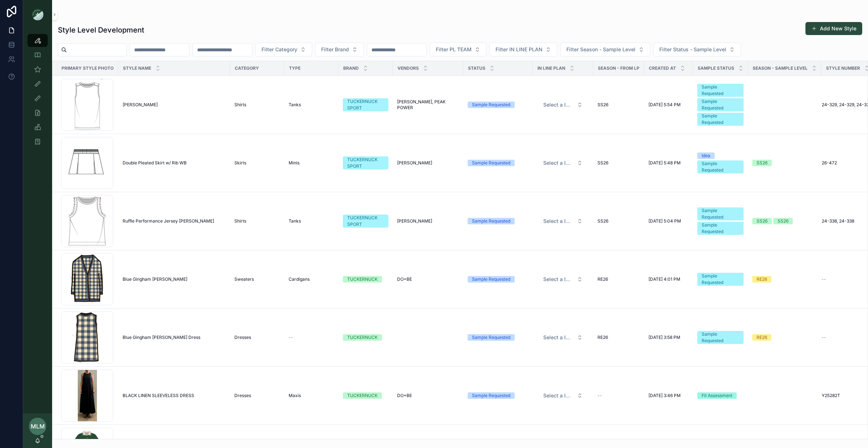  Describe the element at coordinates (408, 68) in the screenshot. I see `span: Vendors` at that location.